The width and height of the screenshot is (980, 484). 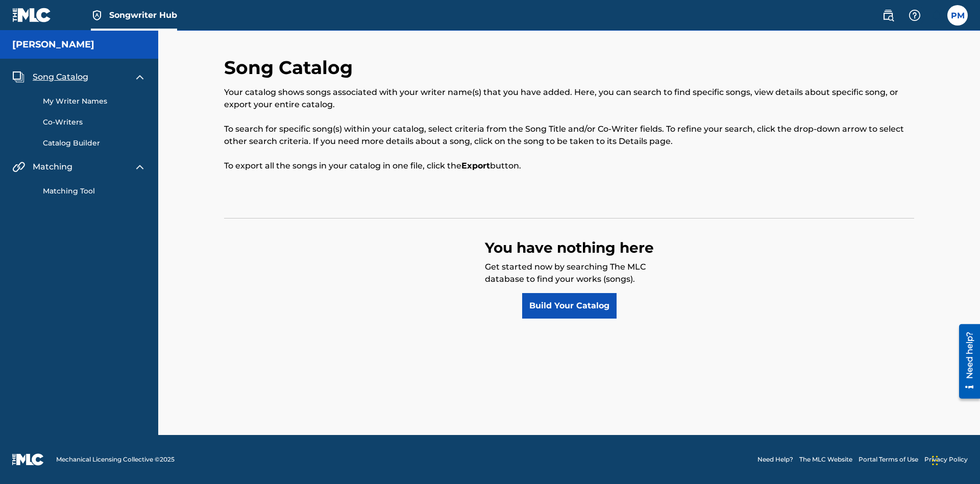 What do you see at coordinates (94, 122) in the screenshot?
I see `a: Co-Writers` at bounding box center [94, 122].